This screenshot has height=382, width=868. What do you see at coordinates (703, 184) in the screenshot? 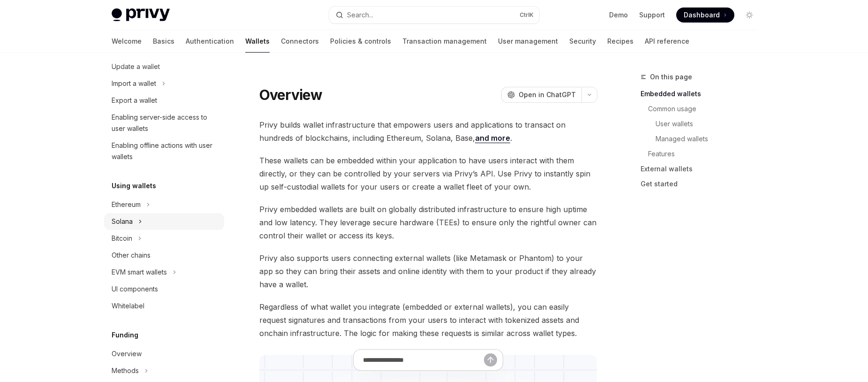
I see `a: Get started` at bounding box center [703, 184].